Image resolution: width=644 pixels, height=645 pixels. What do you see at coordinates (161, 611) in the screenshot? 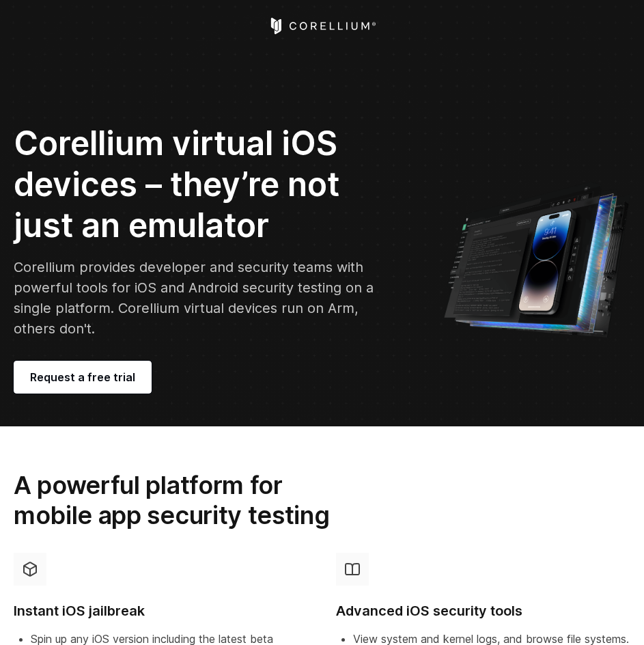
I see `h4: Instant iOS jailbreak` at bounding box center [161, 611].